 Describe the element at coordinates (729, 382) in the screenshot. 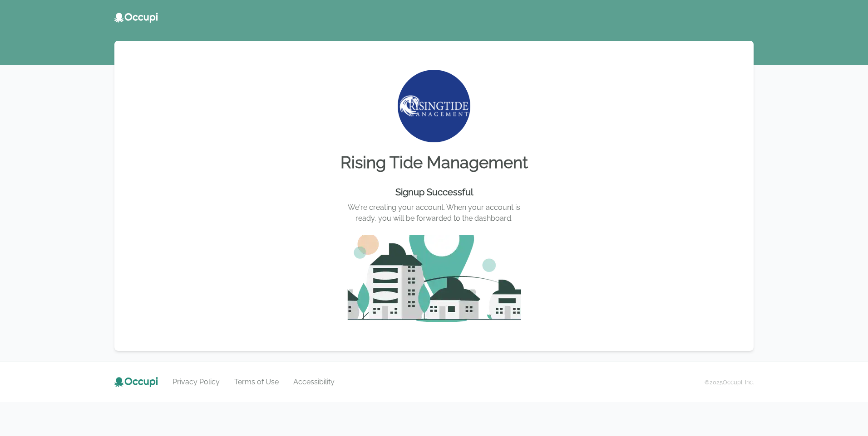

I see `small: © 2025 Occupi, Inc.` at that location.